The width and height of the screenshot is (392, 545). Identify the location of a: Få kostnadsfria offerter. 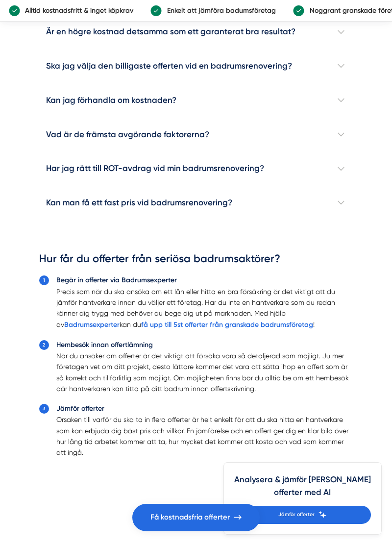
(196, 517).